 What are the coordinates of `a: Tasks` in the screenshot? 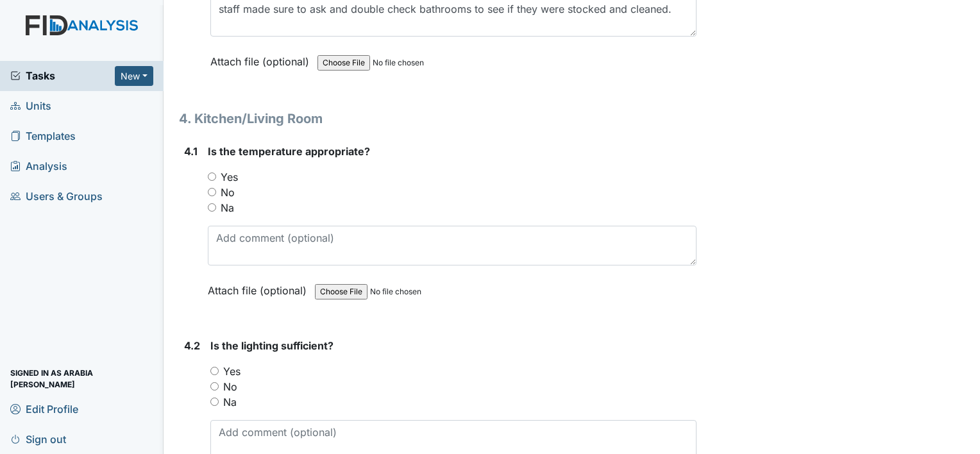 It's located at (62, 76).